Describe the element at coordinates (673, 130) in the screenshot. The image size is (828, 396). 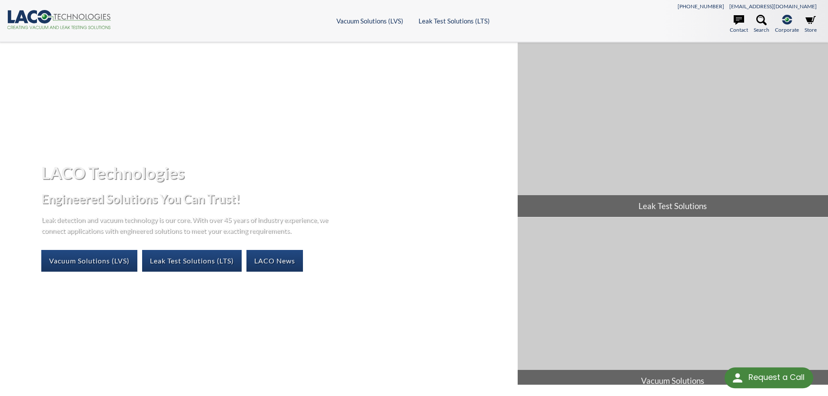
I see `a: Leak Test Solutions` at that location.